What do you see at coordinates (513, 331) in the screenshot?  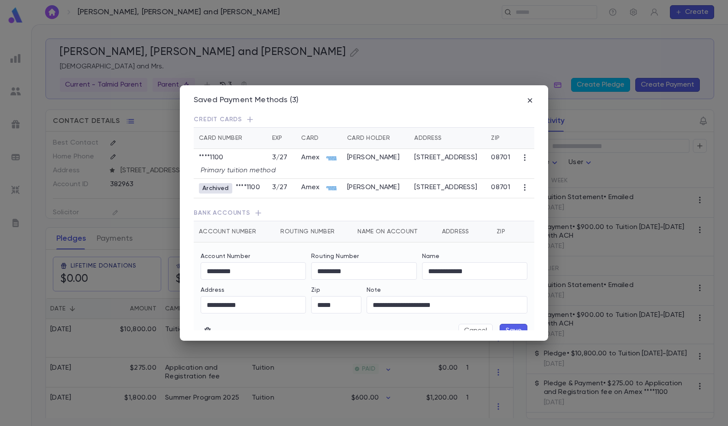 I see `button: Save` at bounding box center [513, 331].